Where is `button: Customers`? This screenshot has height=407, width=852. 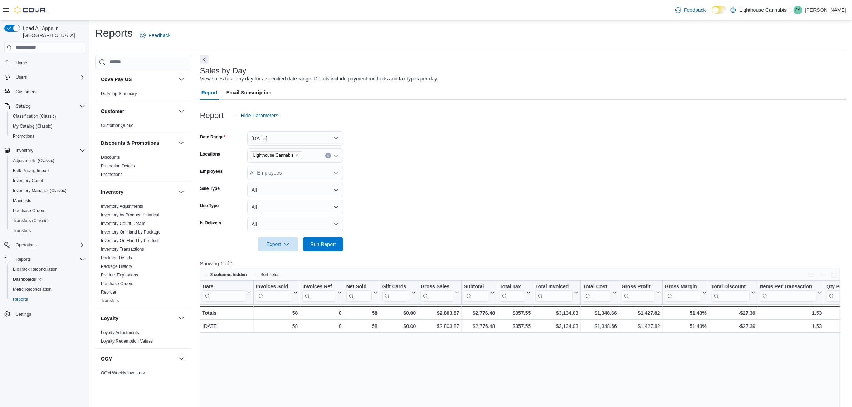
button: Customers is located at coordinates (45, 92).